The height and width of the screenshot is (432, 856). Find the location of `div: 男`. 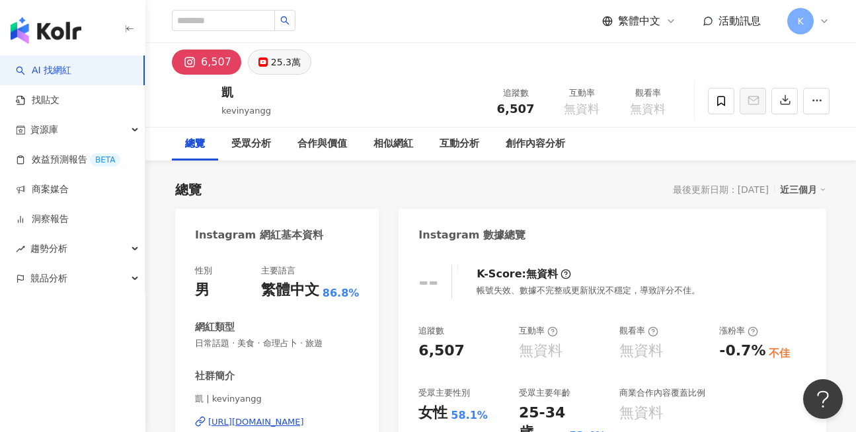

div: 男 is located at coordinates (202, 290).